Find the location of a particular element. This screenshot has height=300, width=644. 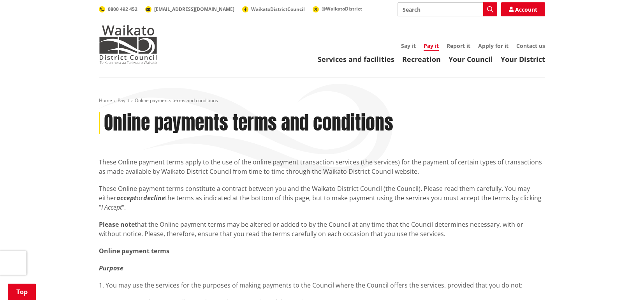

p: These Online payment terms constitute a contract between you and the Waikato District Council (th... is located at coordinates (322, 198).